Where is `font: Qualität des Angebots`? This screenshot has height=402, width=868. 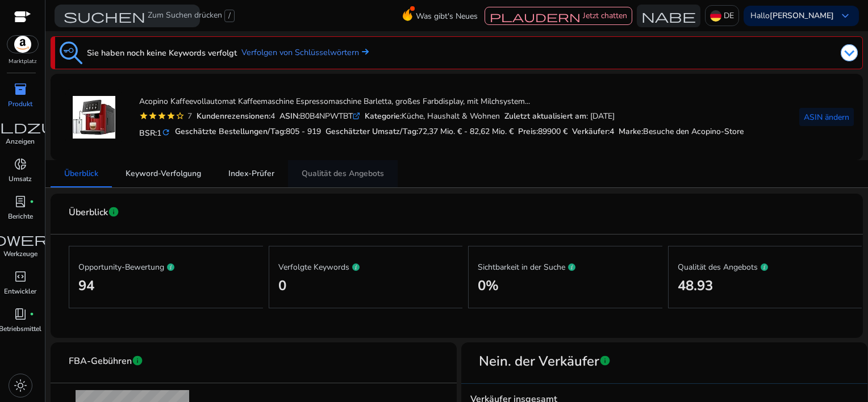
font: Qualität des Angebots is located at coordinates (718, 267).